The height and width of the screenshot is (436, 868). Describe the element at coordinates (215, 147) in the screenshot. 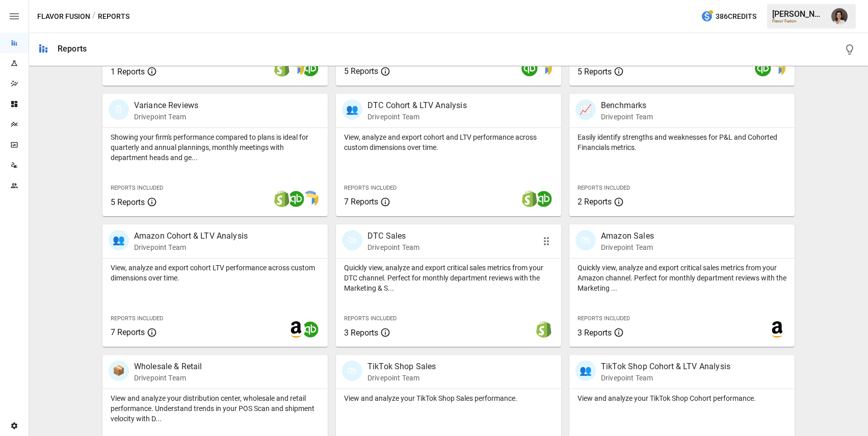

I see `p: Showing your firm's performance compared to plans is ideal for quarterly and annual plannings, mo...` at that location.